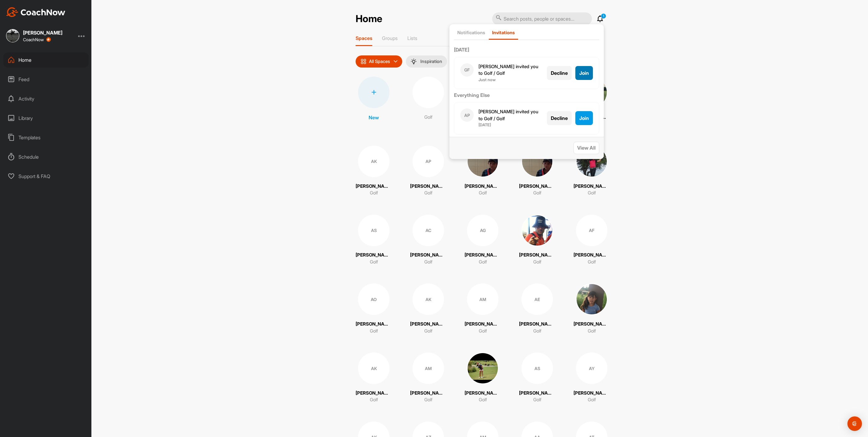 This screenshot has width=868, height=437. Describe the element at coordinates (586, 148) in the screenshot. I see `button: View All` at that location.